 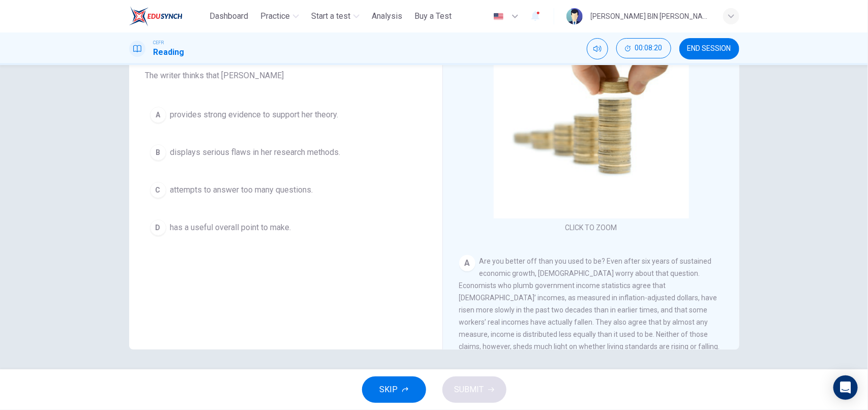 What do you see at coordinates (330, 16) in the screenshot?
I see `span: Start a test` at bounding box center [330, 16].